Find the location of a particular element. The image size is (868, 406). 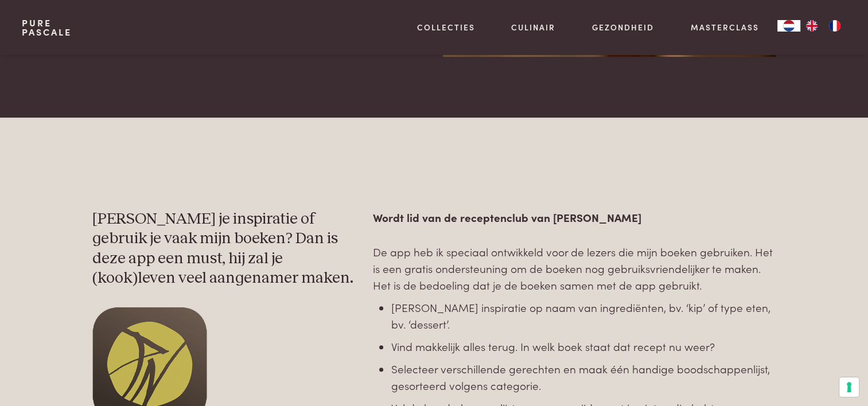

a: EN is located at coordinates (812, 26).